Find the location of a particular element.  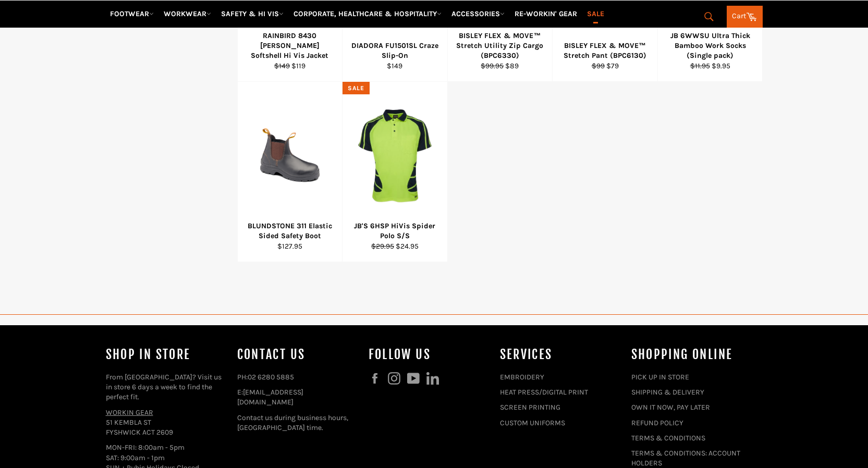

div: JB'S 6HSP HiVis Spider Polo S/S is located at coordinates (395, 231).